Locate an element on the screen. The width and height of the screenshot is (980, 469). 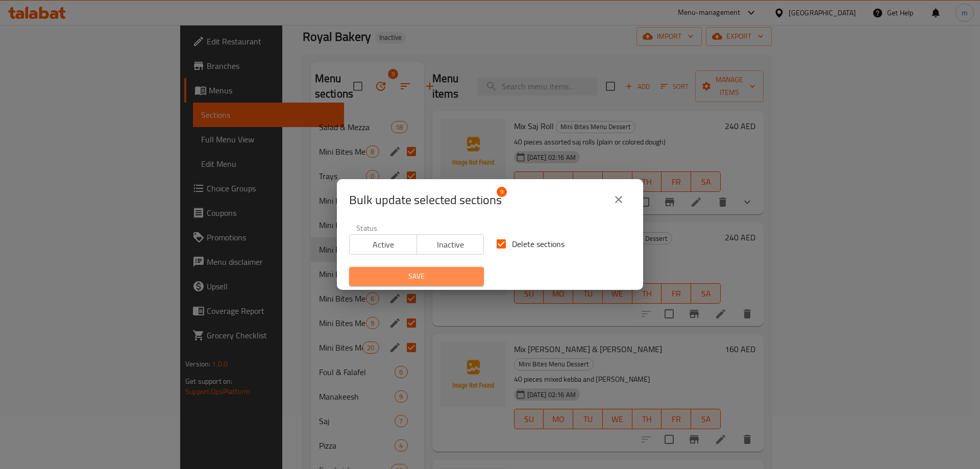
span: Selected section count is located at coordinates (425, 200).